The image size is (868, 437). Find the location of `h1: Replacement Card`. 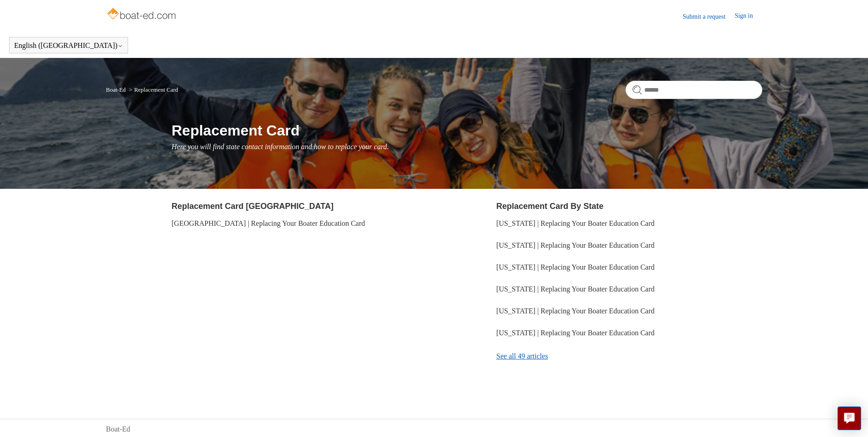

h1: Replacement Card is located at coordinates (467, 131).